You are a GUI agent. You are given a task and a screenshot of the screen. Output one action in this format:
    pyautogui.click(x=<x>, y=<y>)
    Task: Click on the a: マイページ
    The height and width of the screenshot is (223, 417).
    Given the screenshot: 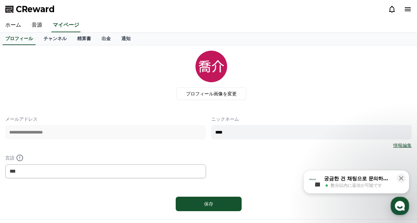 What is the action you would take?
    pyautogui.click(x=66, y=25)
    